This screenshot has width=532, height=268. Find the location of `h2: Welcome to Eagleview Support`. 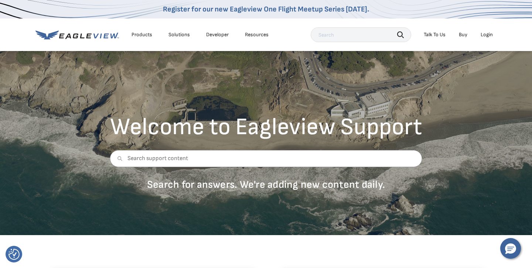

h2: Welcome to Eagleview Support is located at coordinates (266, 127).